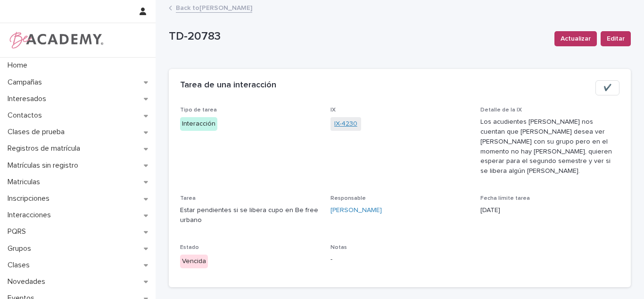 This screenshot has width=644, height=299. What do you see at coordinates (501, 110) in the screenshot?
I see `span: Detalle de la IX` at bounding box center [501, 110].